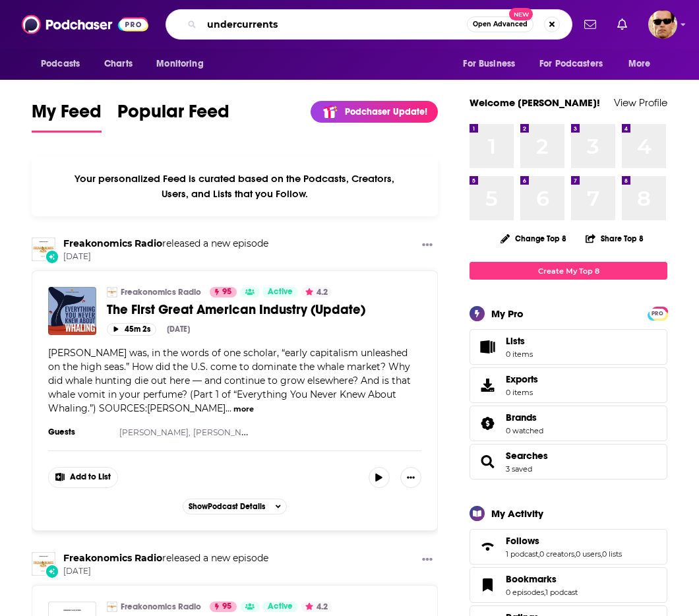 This screenshot has width=699, height=616. I want to click on a: Active, so click(280, 607).